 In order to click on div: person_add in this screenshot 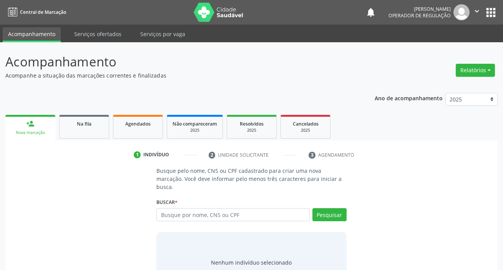, I will do `click(30, 124)`.